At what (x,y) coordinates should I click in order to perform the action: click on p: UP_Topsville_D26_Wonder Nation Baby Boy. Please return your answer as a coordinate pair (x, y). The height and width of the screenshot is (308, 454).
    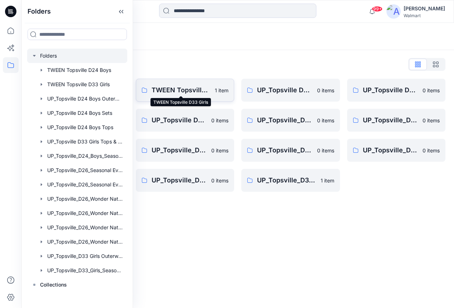
    Looking at the image, I should click on (179, 150).